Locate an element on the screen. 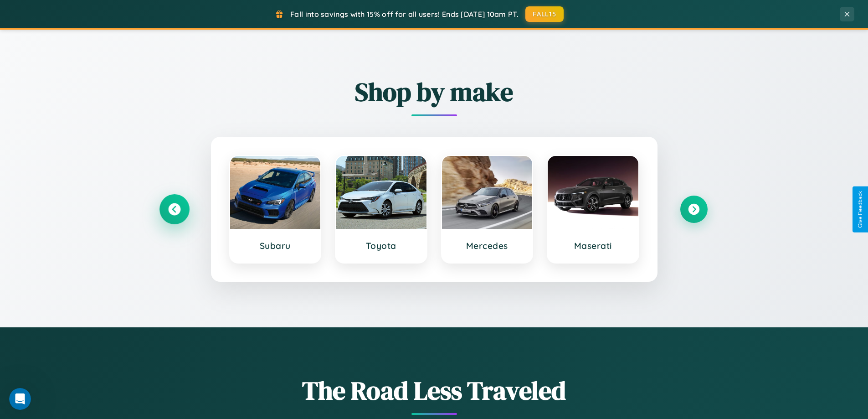  div: Give Feedback is located at coordinates (860, 209).